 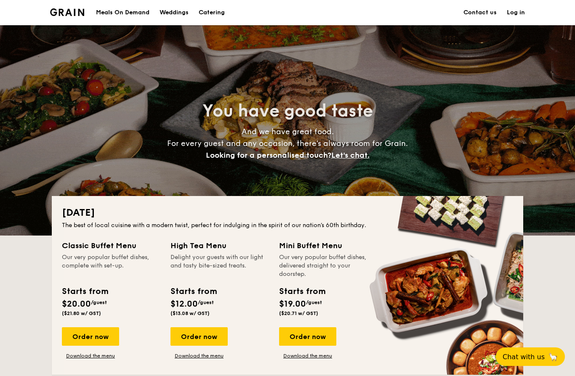 What do you see at coordinates (184, 304) in the screenshot?
I see `span: $12.00` at bounding box center [184, 304].